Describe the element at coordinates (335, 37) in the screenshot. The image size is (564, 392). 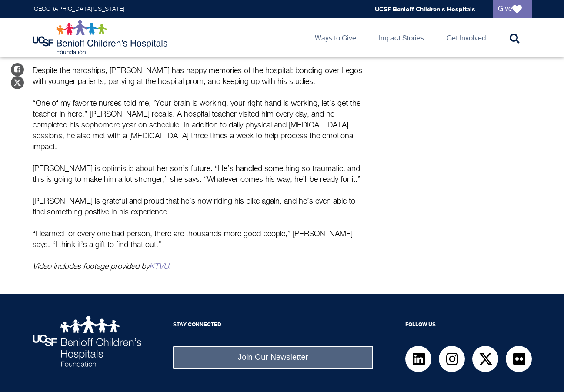
I see `a: Ways to Give` at that location.